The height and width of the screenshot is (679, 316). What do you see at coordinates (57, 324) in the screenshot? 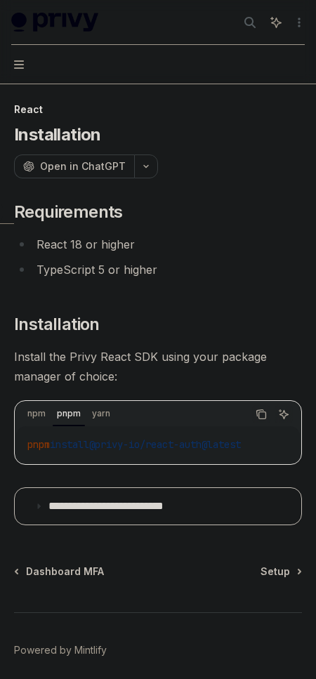
I see `span: Installation` at bounding box center [57, 324].